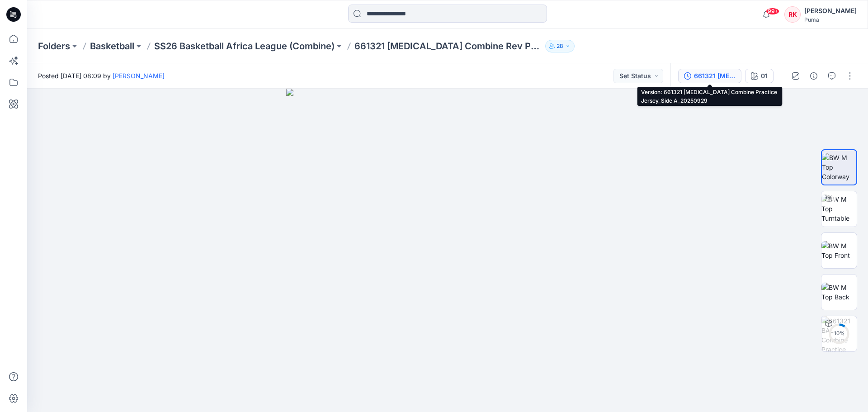 The height and width of the screenshot is (412, 868). What do you see at coordinates (759, 76) in the screenshot?
I see `button: 01` at bounding box center [759, 76].